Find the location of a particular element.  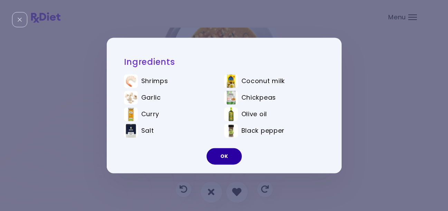

span: Curry is located at coordinates (150, 115).